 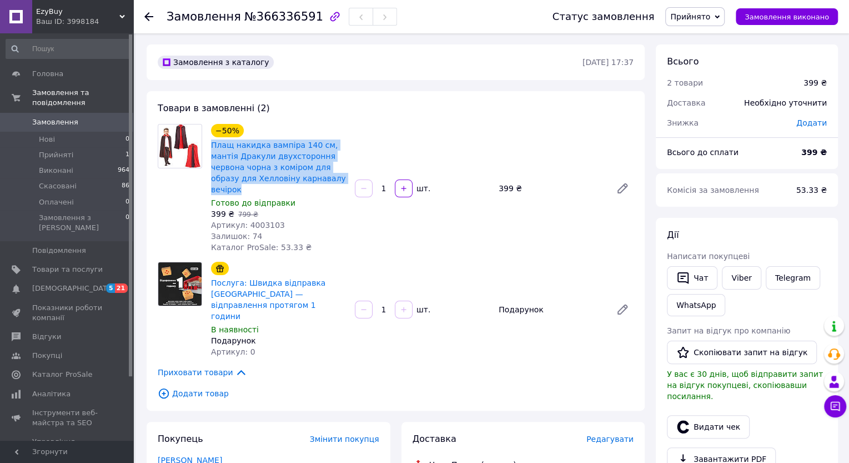 What do you see at coordinates (235, 329) in the screenshot?
I see `span: В наявності` at bounding box center [235, 329].